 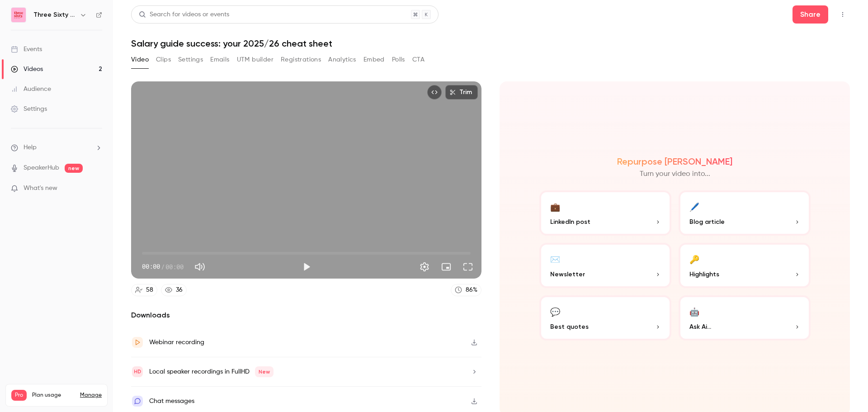 What do you see at coordinates (184, 15) in the screenshot?
I see `div: Search for videos or events` at bounding box center [184, 15].